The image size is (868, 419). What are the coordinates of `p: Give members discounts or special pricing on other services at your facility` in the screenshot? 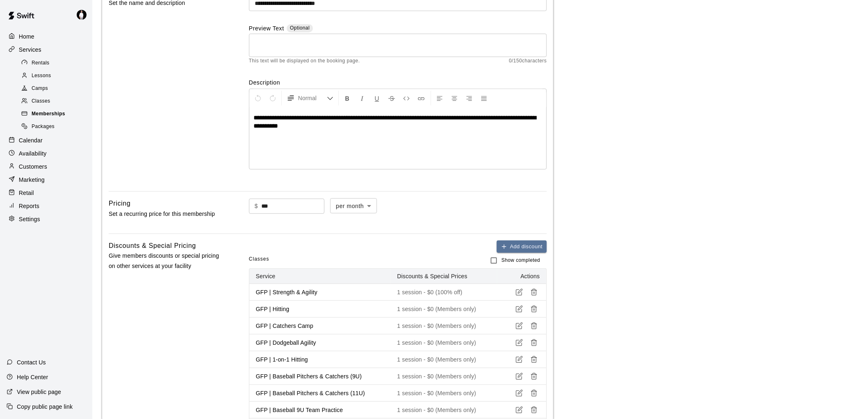 It's located at (166, 261).